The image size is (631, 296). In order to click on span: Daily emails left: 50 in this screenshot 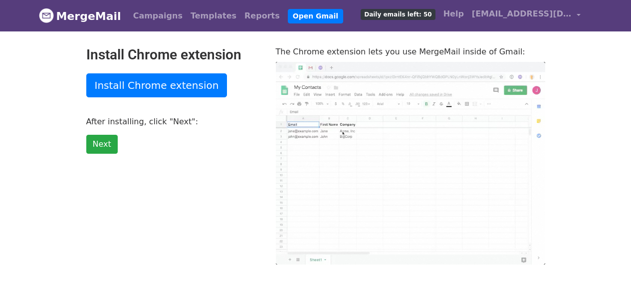, I will do `click(397, 14)`.